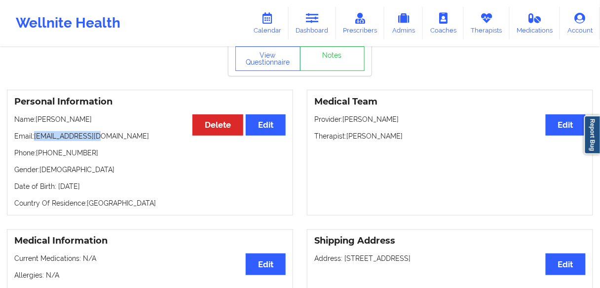 The image size is (600, 288). What do you see at coordinates (450, 241) in the screenshot?
I see `h3: Shipping Address` at bounding box center [450, 241].